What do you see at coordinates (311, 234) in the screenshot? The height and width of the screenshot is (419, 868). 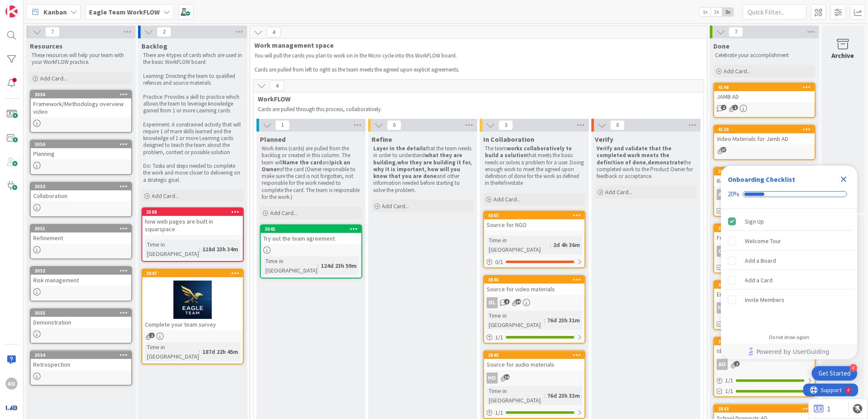 I see `div: 3045Try out the team agreement` at bounding box center [311, 234].